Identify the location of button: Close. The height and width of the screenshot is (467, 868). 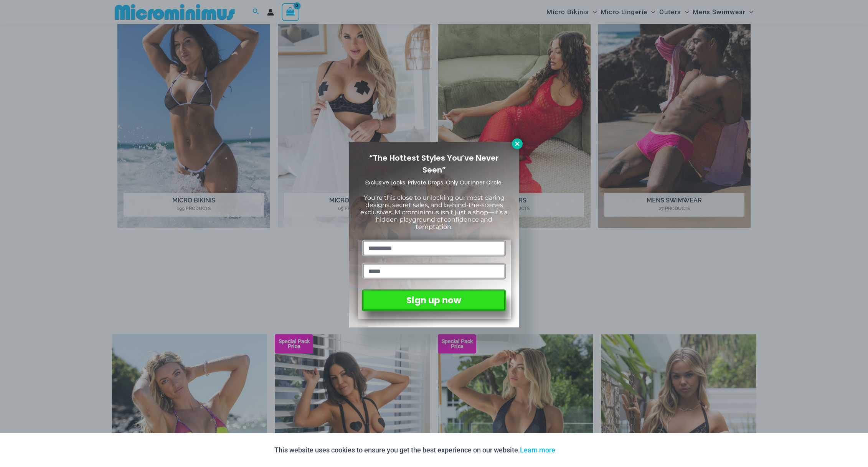
(517, 144).